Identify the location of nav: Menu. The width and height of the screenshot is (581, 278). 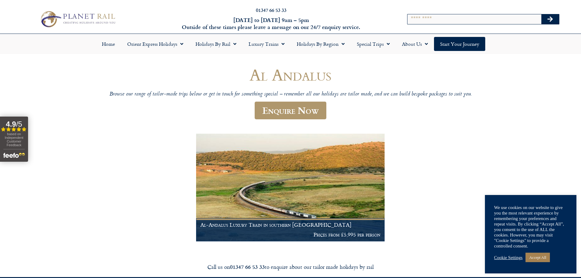
(290, 44).